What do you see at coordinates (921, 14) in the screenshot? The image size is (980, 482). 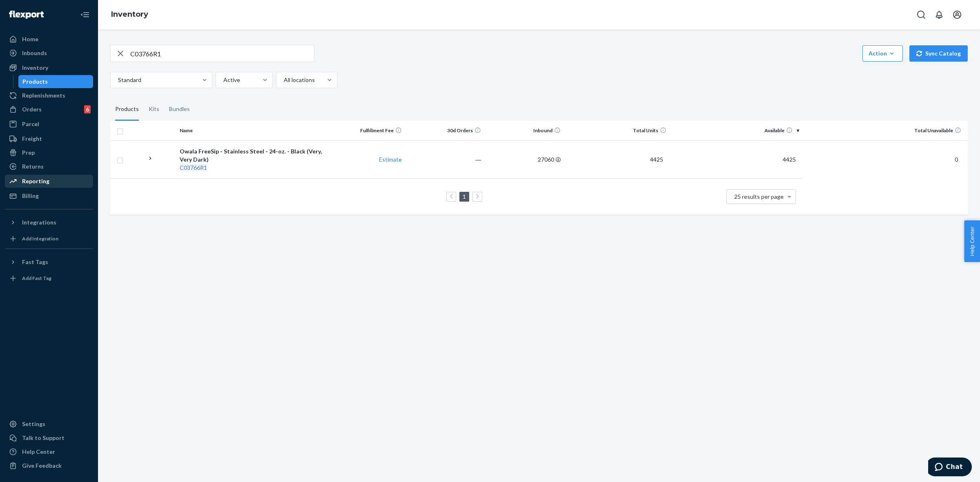 I see `button: Open Search Box` at bounding box center [921, 14].